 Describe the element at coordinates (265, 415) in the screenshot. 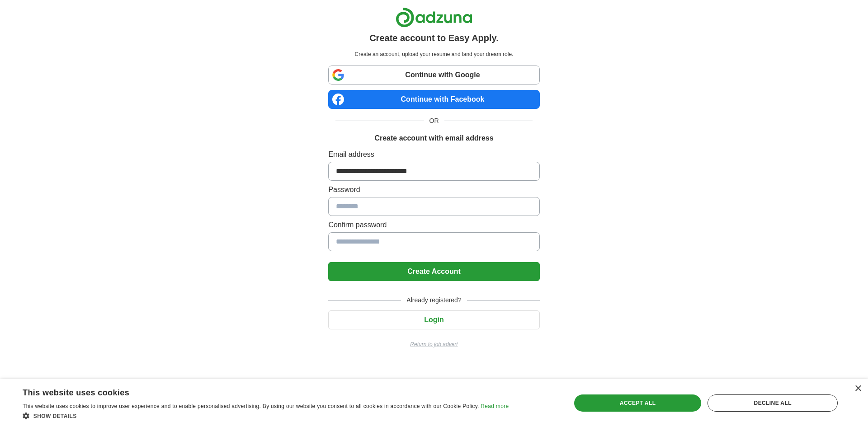

I see `div: Show details` at that location.